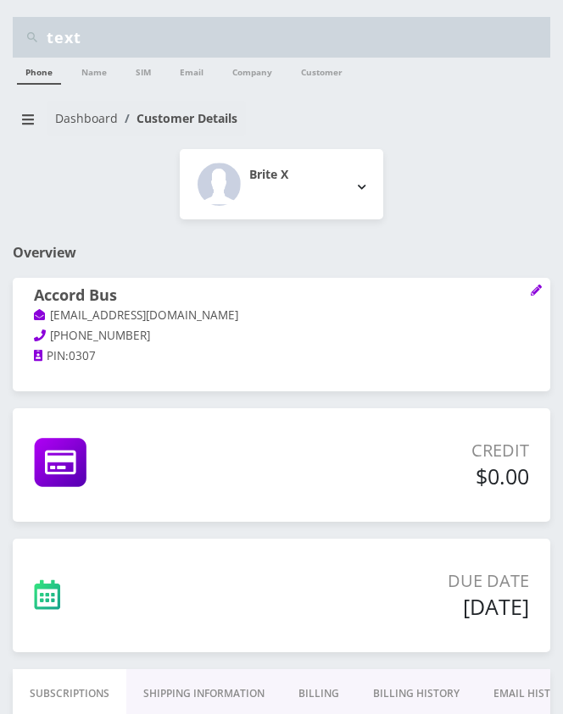 The height and width of the screenshot is (714, 563). What do you see at coordinates (191, 70) in the screenshot?
I see `a: Email` at bounding box center [191, 70].